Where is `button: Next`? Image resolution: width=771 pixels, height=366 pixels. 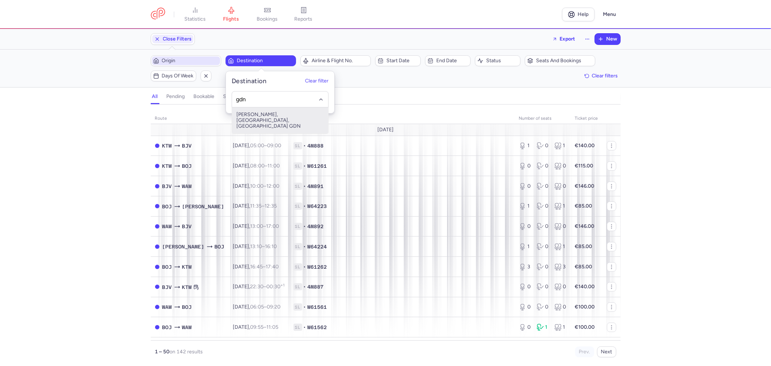
button: Next is located at coordinates (607, 352).